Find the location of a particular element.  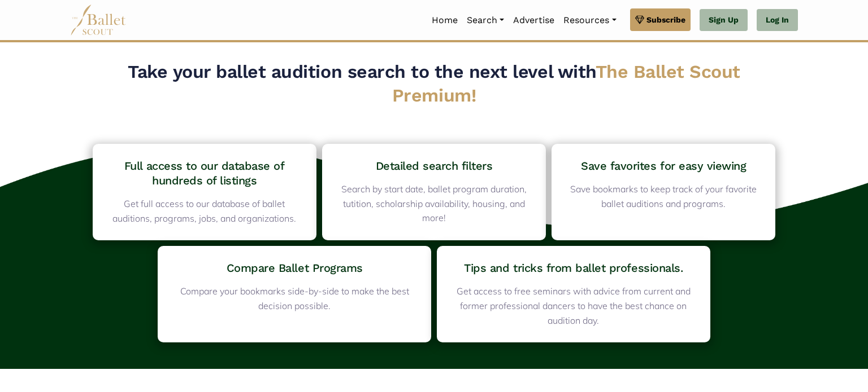

p: Search by start date, ballet program duration, tutition, scholarship availability, housing, and m... is located at coordinates (434, 204).